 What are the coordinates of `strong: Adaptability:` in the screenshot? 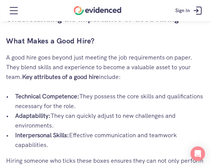 It's located at (33, 115).